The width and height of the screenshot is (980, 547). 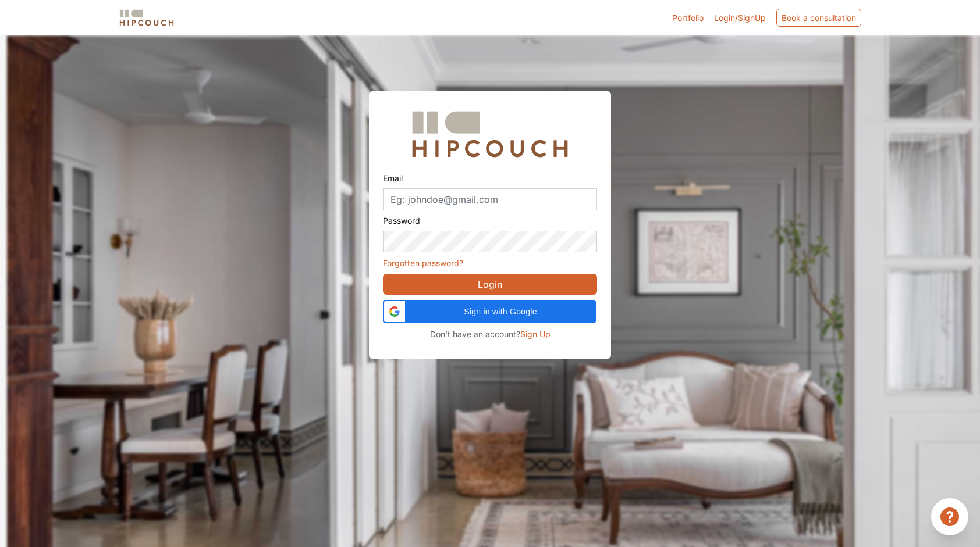 What do you see at coordinates (536, 334) in the screenshot?
I see `span: Sign Up` at bounding box center [536, 334].